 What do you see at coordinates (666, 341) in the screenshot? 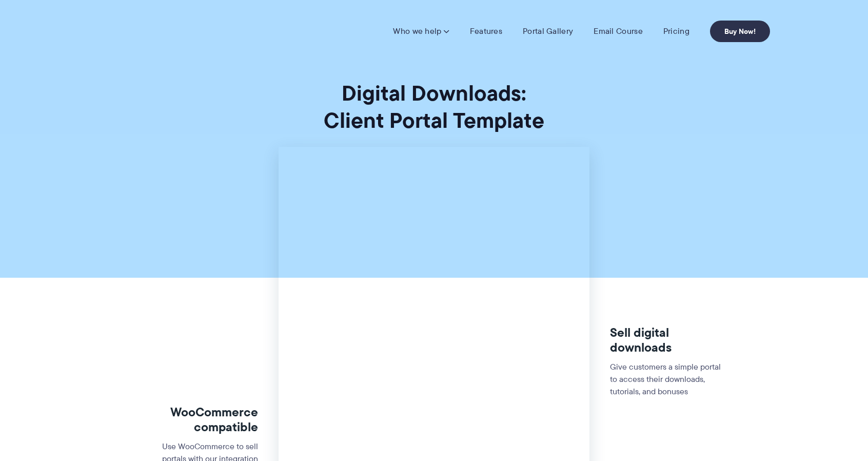
I see `h3: Sell digital downloads` at bounding box center [666, 341].